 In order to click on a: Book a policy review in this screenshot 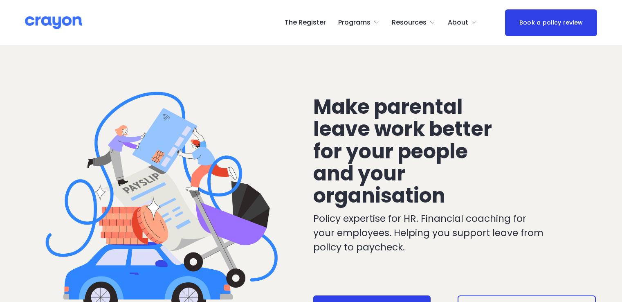, I will do `click(551, 22)`.